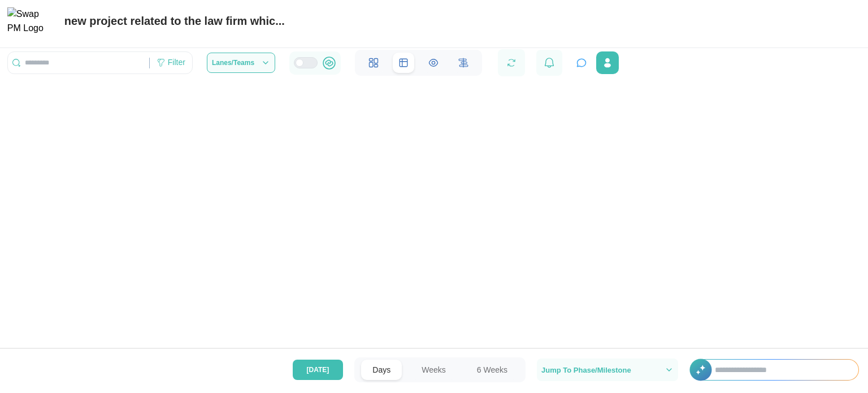 This screenshot has width=868, height=393. What do you see at coordinates (581, 62) in the screenshot?
I see `button: Open project assistant` at bounding box center [581, 62].